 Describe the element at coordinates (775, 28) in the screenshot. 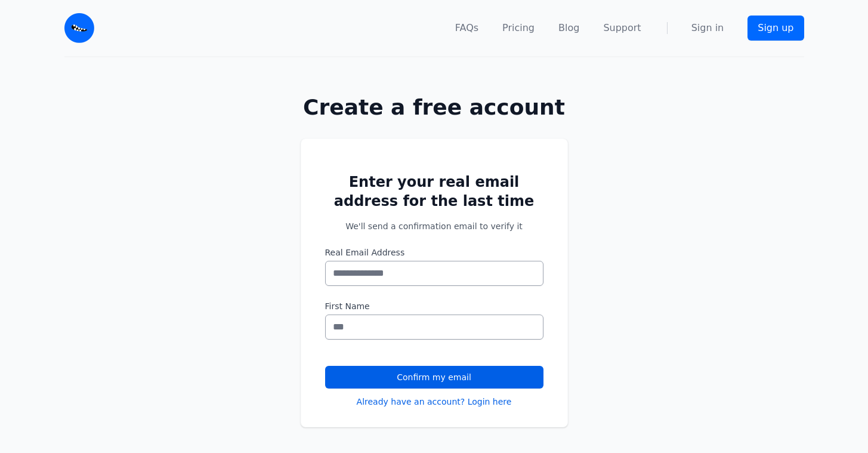

I see `a: Sign up` at that location.